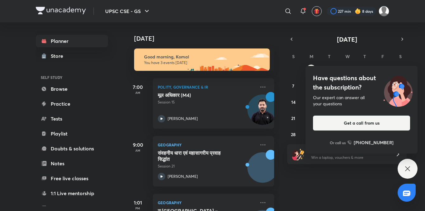 This screenshot has width=425, height=211. What do you see at coordinates (294, 102) in the screenshot?
I see `button: September 14, 2025` at bounding box center [294, 102].